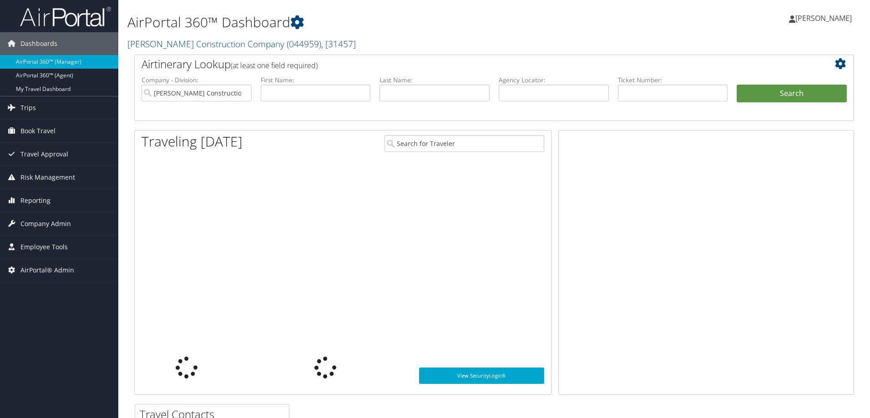 This screenshot has height=418, width=870. What do you see at coordinates (464, 143) in the screenshot?
I see `input: Search for Traveler` at bounding box center [464, 143].